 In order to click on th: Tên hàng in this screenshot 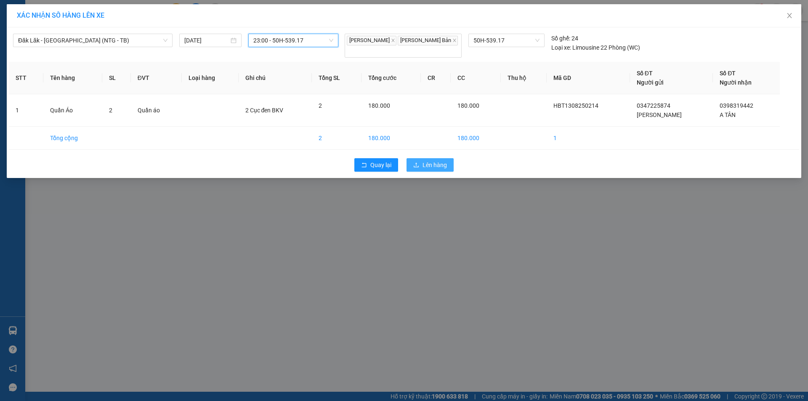, I will do `click(72, 78)`.